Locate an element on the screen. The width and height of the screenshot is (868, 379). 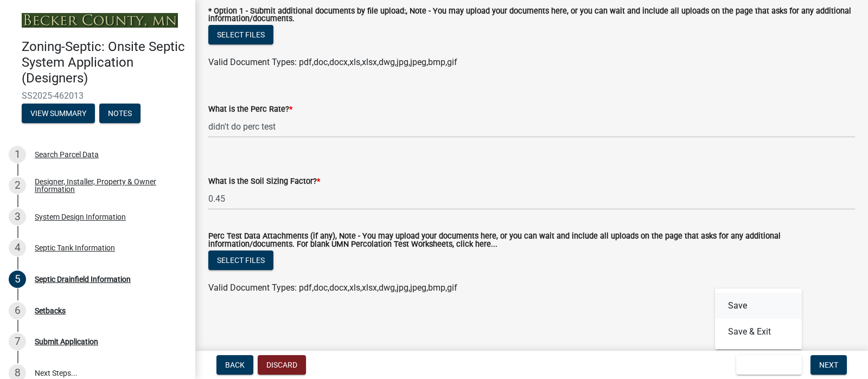
div: Setbacks is located at coordinates (50, 311).